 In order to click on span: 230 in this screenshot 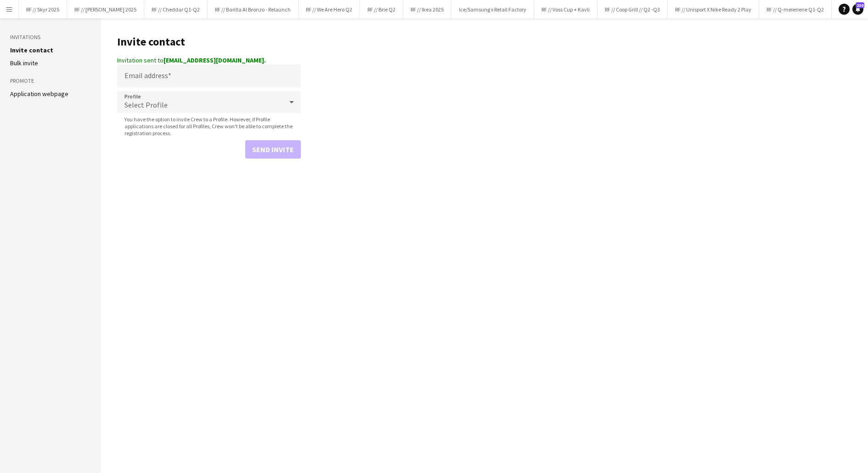, I will do `click(860, 5)`.